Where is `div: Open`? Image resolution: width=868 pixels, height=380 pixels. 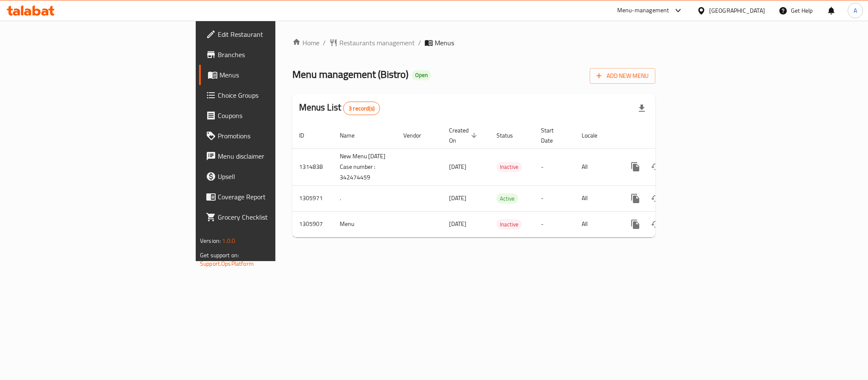 div: Open is located at coordinates (422, 75).